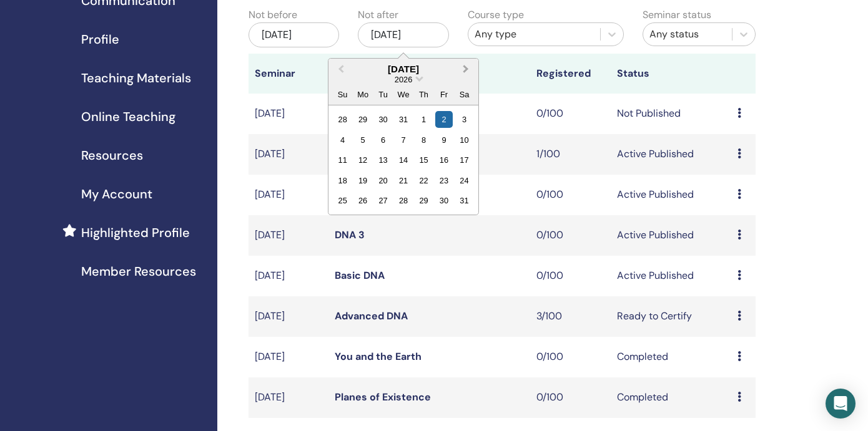  Describe the element at coordinates (464, 140) in the screenshot. I see `div: Choose Saturday, January 10th, 2026` at that location.